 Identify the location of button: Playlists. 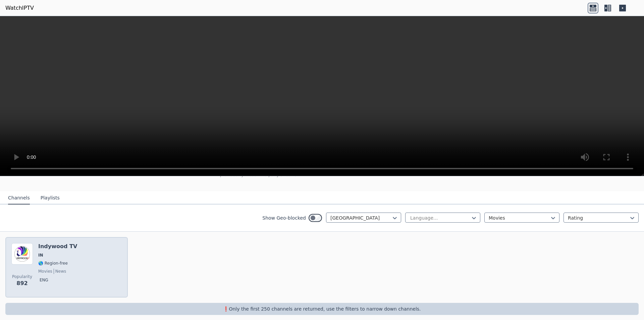
(50, 198).